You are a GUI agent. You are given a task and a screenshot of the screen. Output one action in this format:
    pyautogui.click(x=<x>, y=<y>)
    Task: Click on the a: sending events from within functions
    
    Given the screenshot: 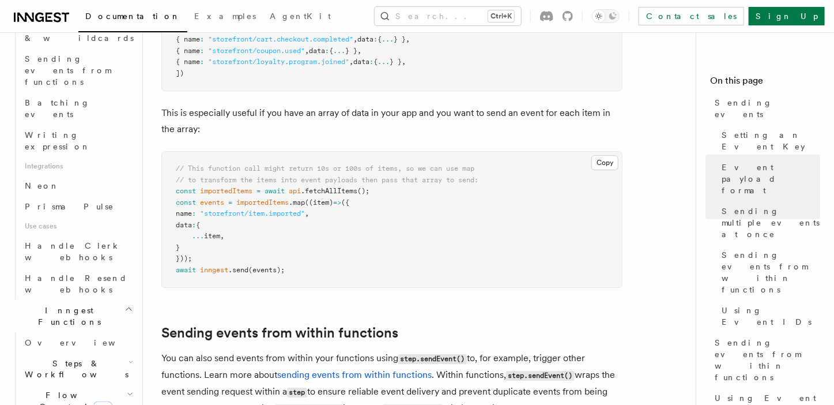 What is the action you would take?
    pyautogui.click(x=355, y=374)
    